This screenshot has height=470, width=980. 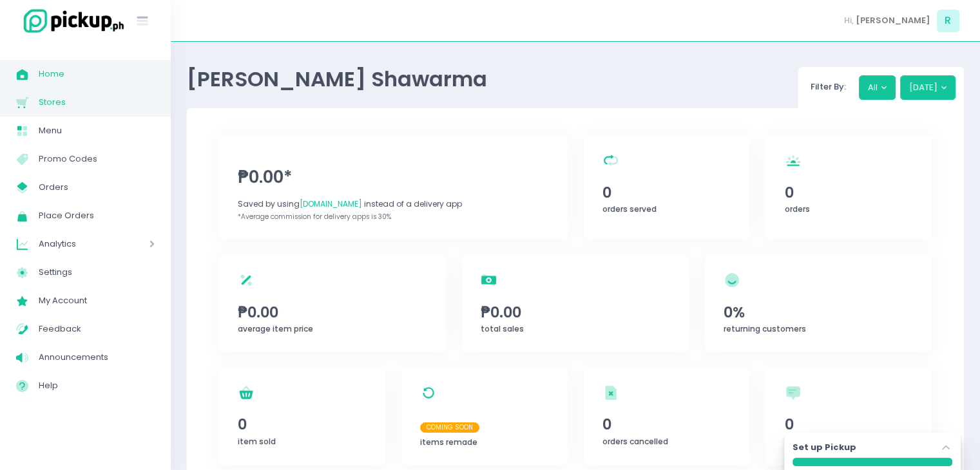 What do you see at coordinates (824, 448) in the screenshot?
I see `label: Set up Pickup` at bounding box center [824, 448].